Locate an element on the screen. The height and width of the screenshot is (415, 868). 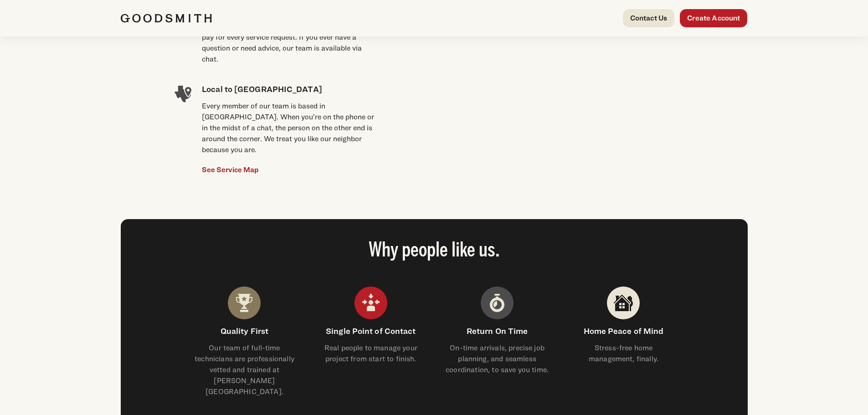
a: Create Account is located at coordinates (713, 19).